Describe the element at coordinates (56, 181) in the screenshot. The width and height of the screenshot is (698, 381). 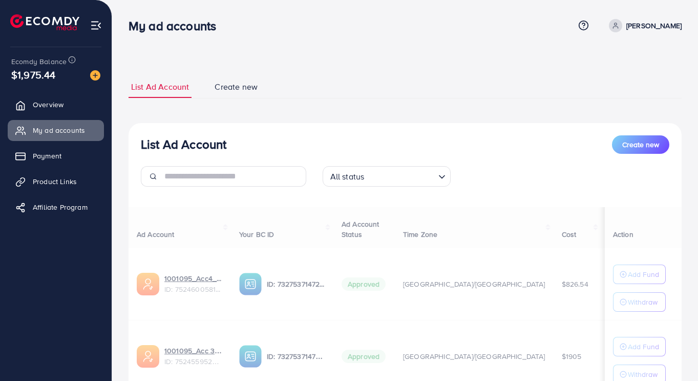
I see `a: Product Links` at that location.